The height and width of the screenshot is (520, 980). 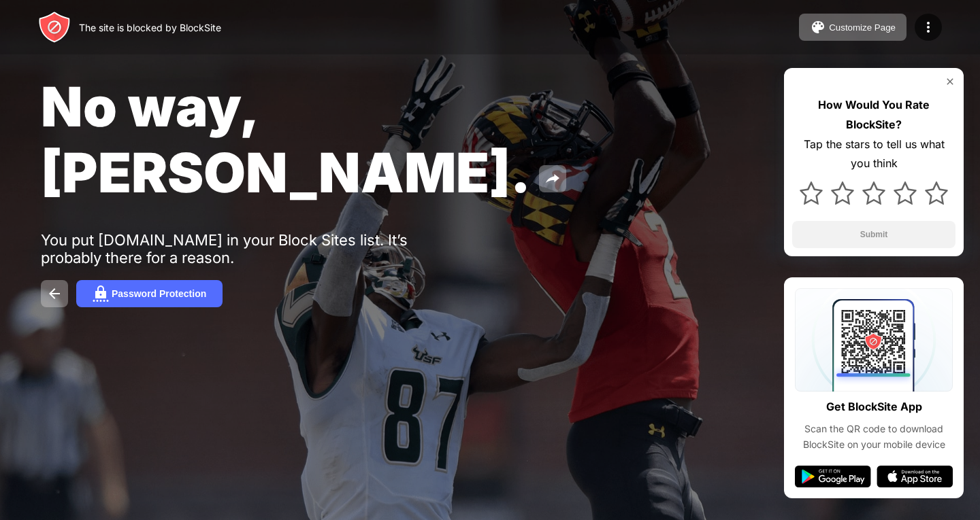 What do you see at coordinates (874, 234) in the screenshot?
I see `button: Submit` at bounding box center [874, 234].